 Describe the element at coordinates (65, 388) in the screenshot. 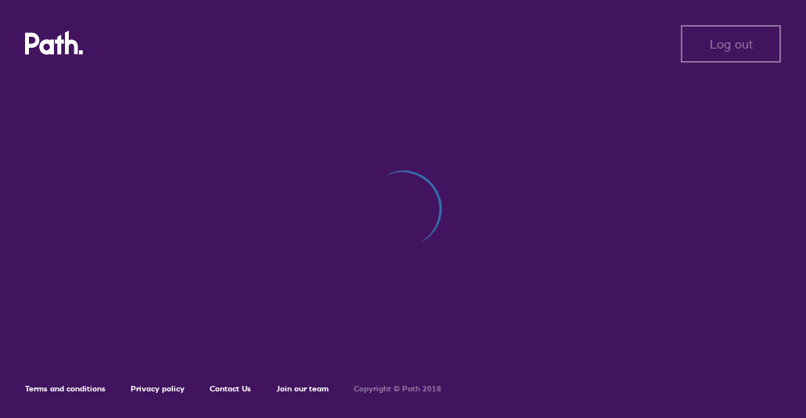

I see `a: Terms and conditions` at that location.